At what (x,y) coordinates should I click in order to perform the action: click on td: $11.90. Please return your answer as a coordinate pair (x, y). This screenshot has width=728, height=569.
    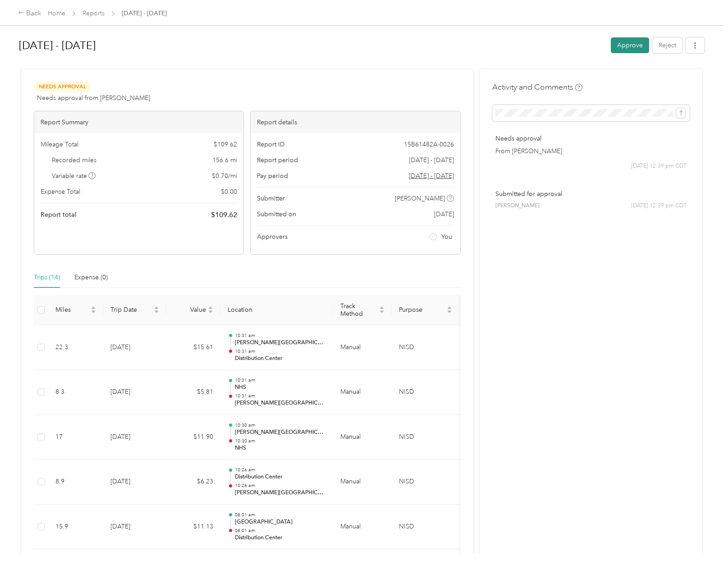
    Looking at the image, I should click on (193, 437).